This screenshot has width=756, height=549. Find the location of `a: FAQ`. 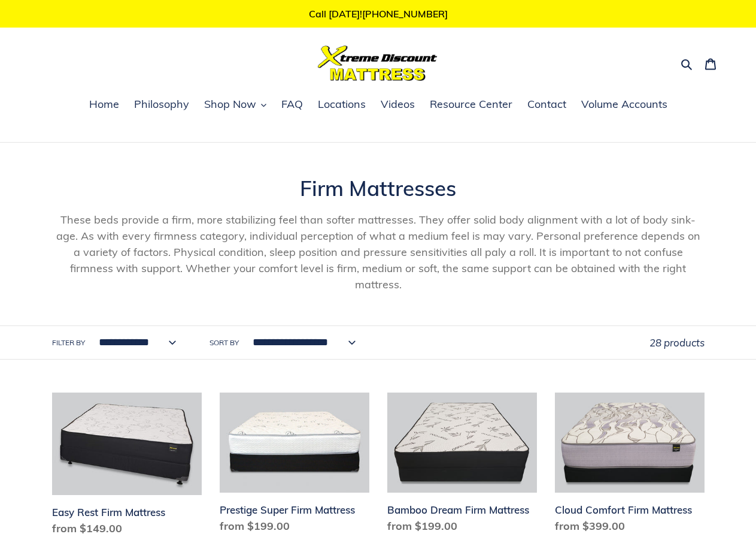

a: FAQ is located at coordinates (292, 105).